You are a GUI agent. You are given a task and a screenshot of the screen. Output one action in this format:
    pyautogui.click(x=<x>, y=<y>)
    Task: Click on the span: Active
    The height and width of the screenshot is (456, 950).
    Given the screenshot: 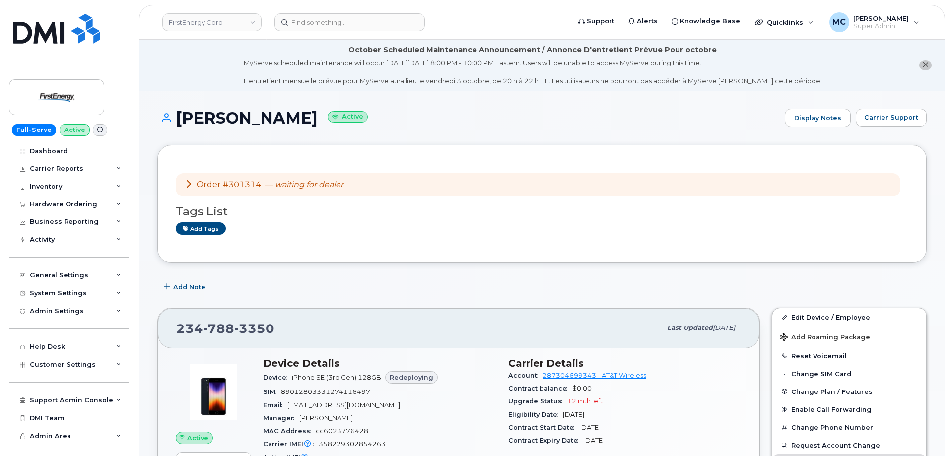 What is the action you would take?
    pyautogui.click(x=198, y=438)
    